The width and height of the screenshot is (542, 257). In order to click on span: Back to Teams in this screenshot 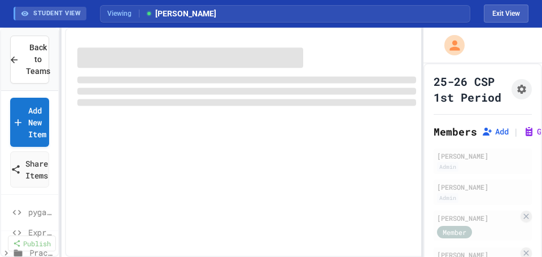, I will do `click(38, 59)`.